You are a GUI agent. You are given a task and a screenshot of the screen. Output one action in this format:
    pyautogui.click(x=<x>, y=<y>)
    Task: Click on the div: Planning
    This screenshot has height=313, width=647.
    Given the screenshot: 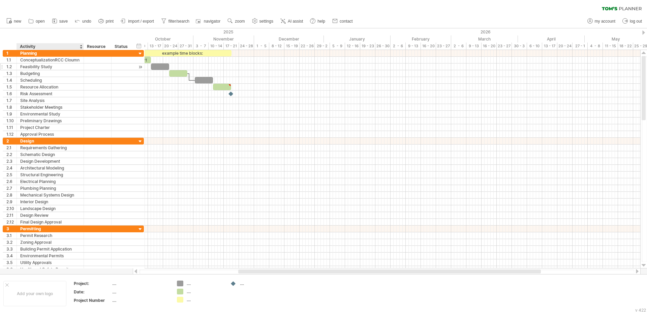 What is the action you would take?
    pyautogui.click(x=50, y=53)
    